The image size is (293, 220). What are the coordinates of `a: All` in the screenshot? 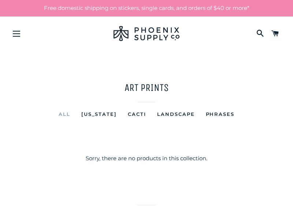 It's located at (65, 114).